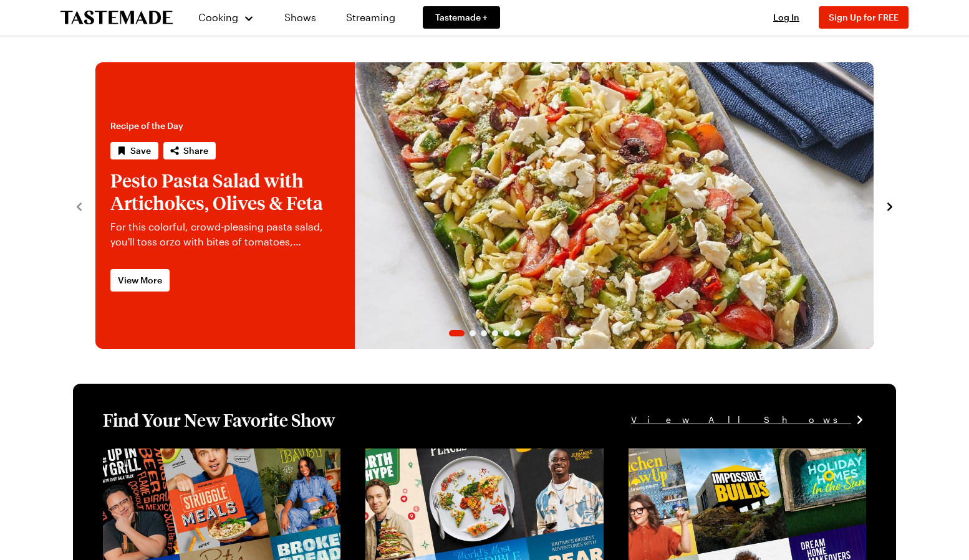  Describe the element at coordinates (748, 420) in the screenshot. I see `a: View All Shows` at that location.